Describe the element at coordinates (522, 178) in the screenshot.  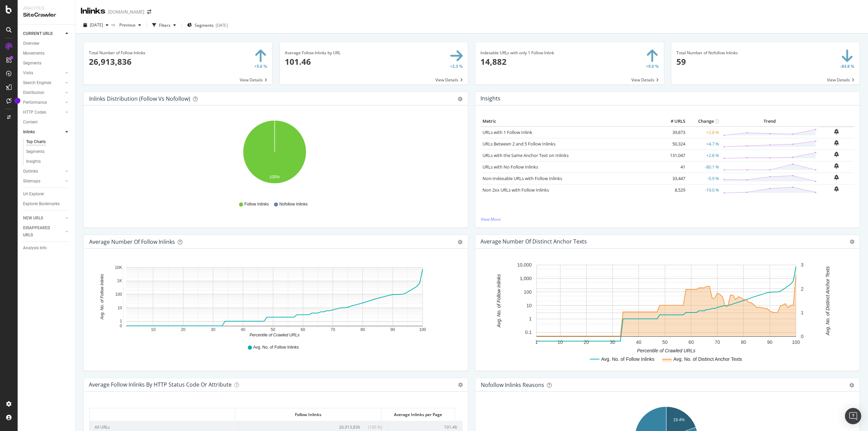
I see `a: Non-Indexable URLs with Follow Inlinks` at that location.